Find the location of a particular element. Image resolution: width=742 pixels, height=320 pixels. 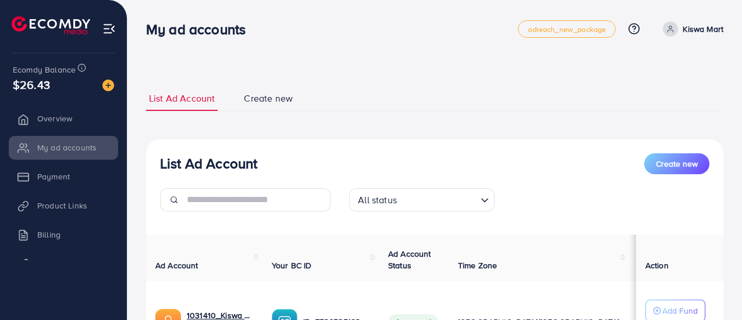

span: Your BC ID is located at coordinates (291, 266).